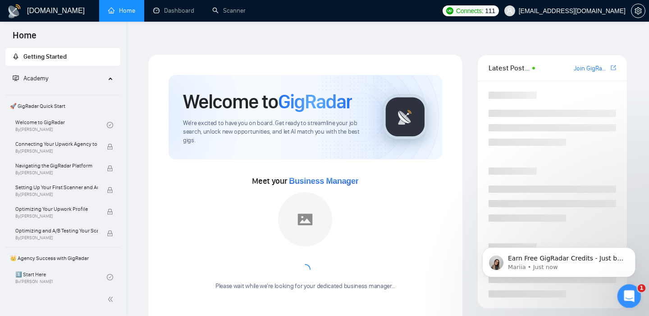 The width and height of the screenshot is (649, 316). Describe the element at coordinates (56, 165) in the screenshot. I see `span: Navigating the GigRadar Platform` at that location.